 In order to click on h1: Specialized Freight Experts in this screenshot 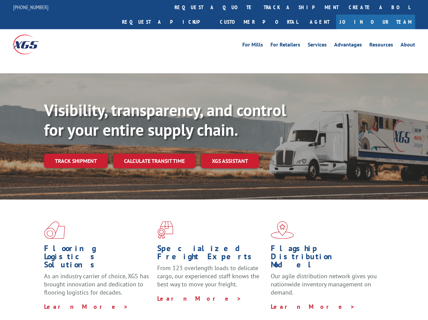, I will do `click(211, 254)`.